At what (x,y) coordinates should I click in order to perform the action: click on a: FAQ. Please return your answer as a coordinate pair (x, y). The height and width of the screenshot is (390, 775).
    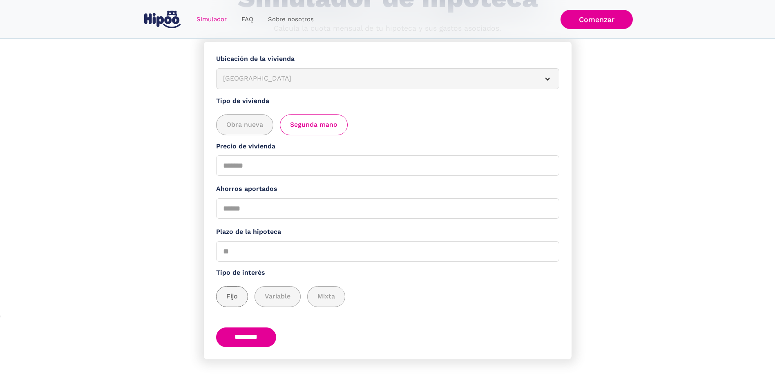
    Looking at the image, I should click on (247, 19).